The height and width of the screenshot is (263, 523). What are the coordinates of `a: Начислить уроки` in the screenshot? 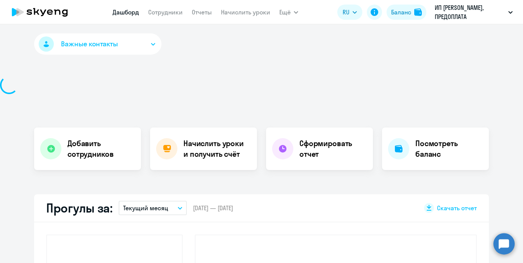 It's located at (246, 12).